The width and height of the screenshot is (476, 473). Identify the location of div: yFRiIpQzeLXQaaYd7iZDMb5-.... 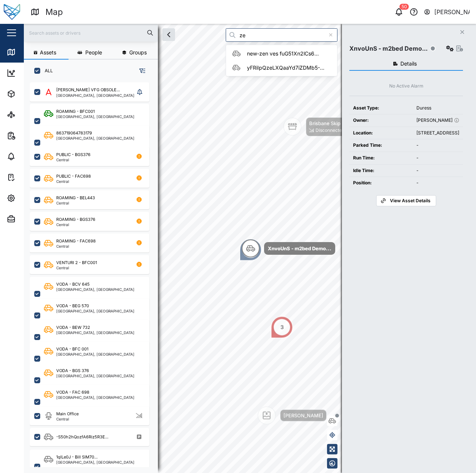
(285, 68).